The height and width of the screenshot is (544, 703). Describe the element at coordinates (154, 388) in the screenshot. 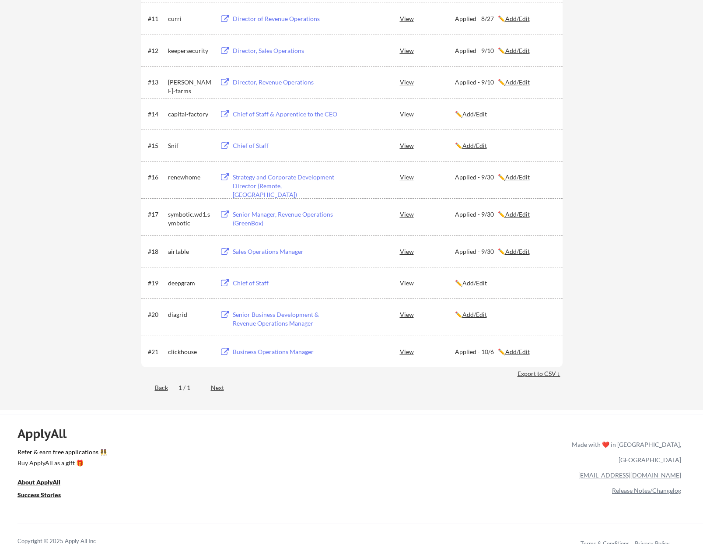

I see `div: Back` at that location.